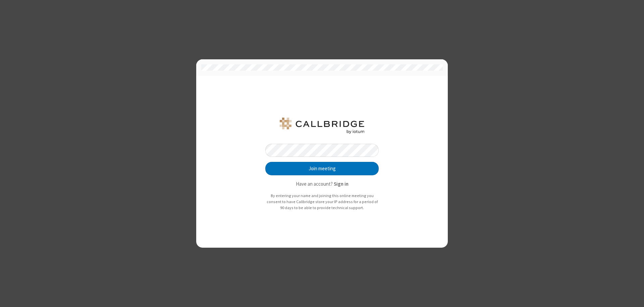 The width and height of the screenshot is (644, 307). Describe the element at coordinates (341, 183) in the screenshot. I see `strong: Sign in` at that location.